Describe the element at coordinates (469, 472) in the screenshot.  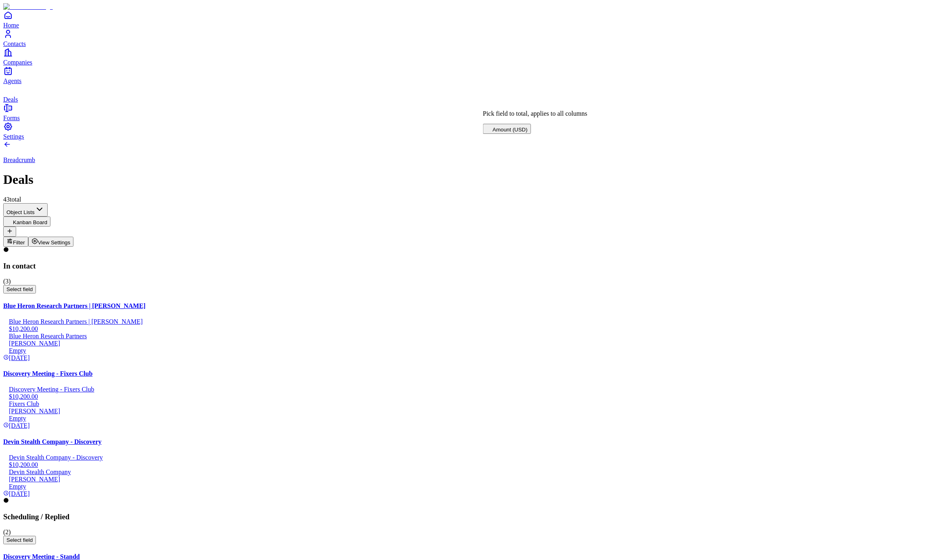
I see `div: Devin Stealth Company` at that location.